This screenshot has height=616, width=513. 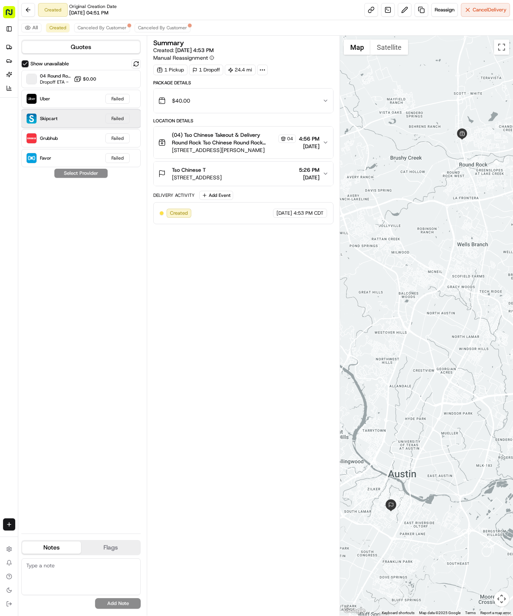 I want to click on img: Uber, so click(x=32, y=99).